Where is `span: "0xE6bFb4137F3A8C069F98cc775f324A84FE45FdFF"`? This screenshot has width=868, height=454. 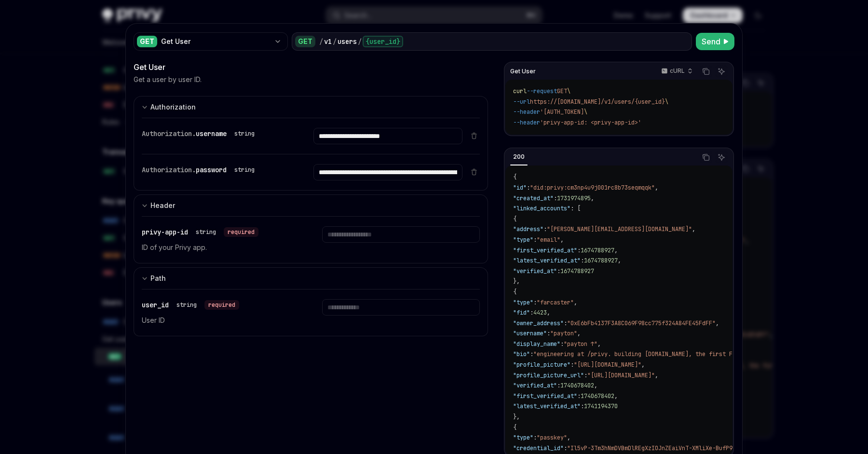 span: "0xE6bFb4137F3A8C069F98cc775f324A84FE45FdFF" is located at coordinates (641, 323).